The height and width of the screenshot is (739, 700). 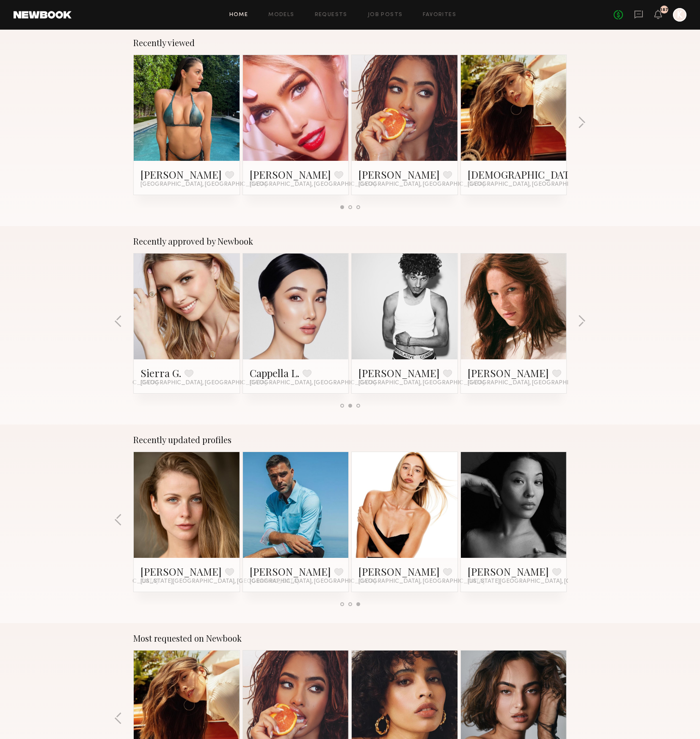 I want to click on div: Recently approved by Newbook, so click(x=350, y=242).